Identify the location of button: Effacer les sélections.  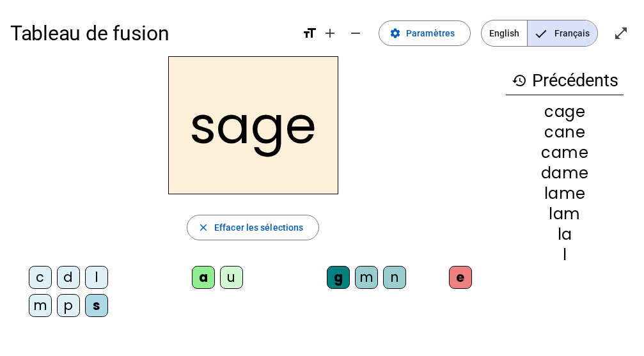
(253, 228).